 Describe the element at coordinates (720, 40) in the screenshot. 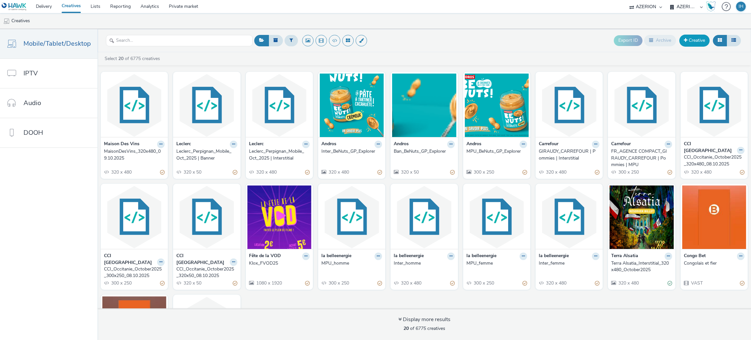

I see `button: Grid` at that location.